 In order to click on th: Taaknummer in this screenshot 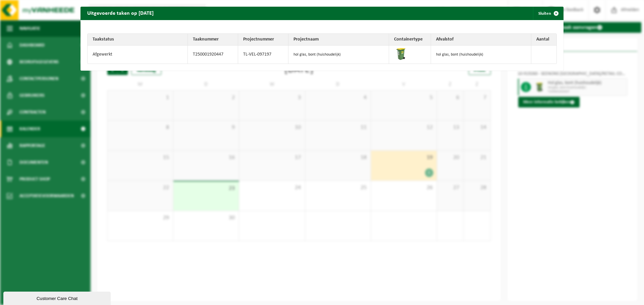, I will do `click(213, 40)`.